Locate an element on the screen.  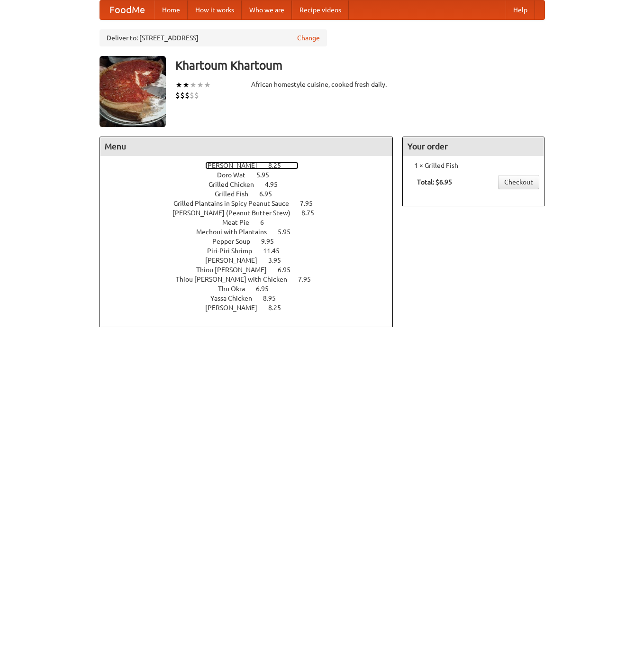
a: FoodMe is located at coordinates (127, 10).